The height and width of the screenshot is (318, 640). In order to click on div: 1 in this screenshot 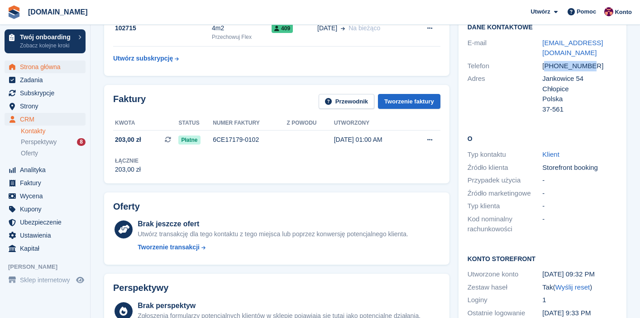, I will do `click(579, 300)`.